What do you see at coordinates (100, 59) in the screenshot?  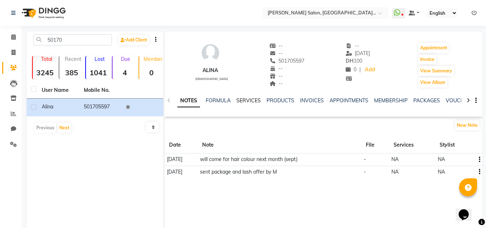 I see `p: Lost` at bounding box center [100, 59].